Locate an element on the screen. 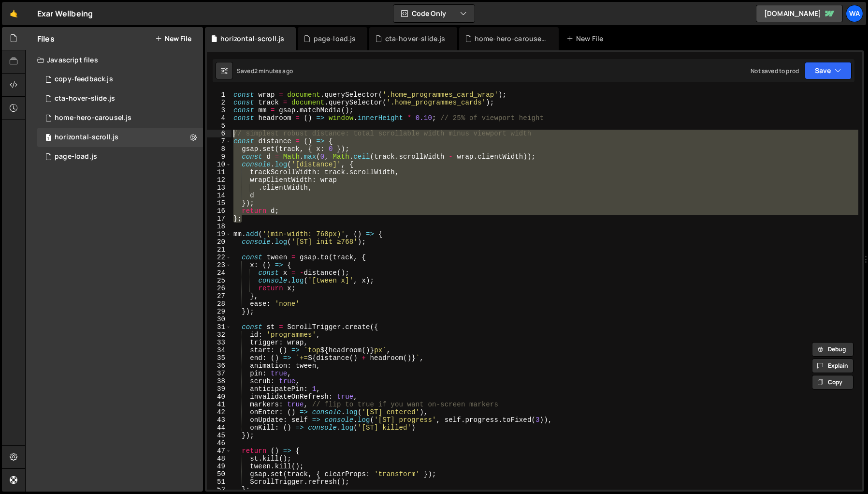 This screenshot has width=868, height=494. div: 1 is located at coordinates (219, 95).